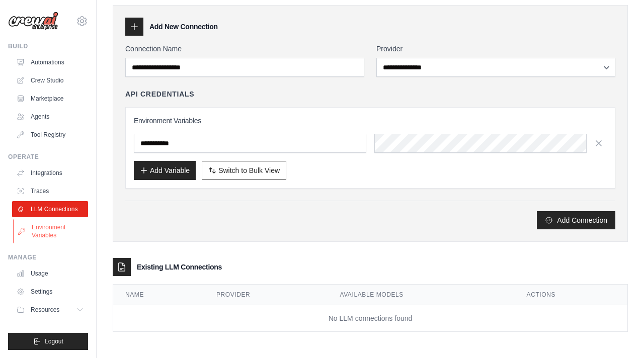  I want to click on a: Marketplace, so click(50, 98).